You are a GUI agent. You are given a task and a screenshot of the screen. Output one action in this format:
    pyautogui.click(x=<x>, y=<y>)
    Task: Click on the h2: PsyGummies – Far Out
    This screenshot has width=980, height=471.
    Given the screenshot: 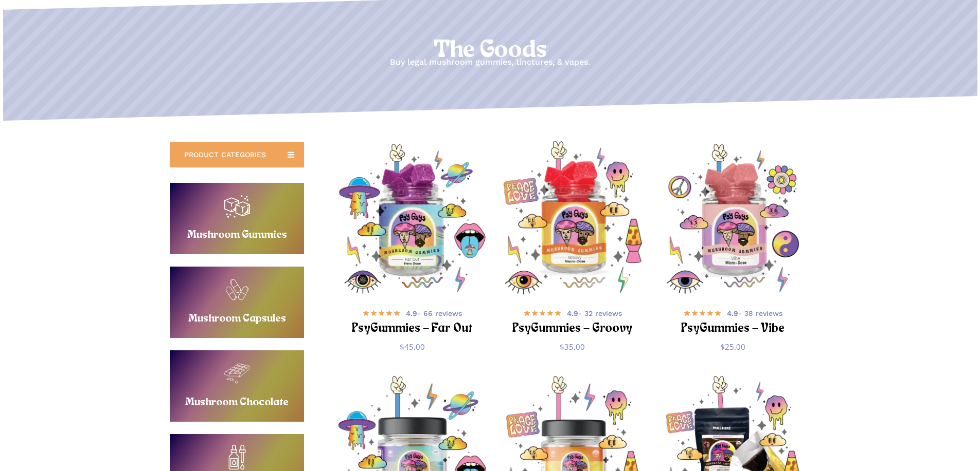 What is the action you would take?
    pyautogui.click(x=412, y=329)
    